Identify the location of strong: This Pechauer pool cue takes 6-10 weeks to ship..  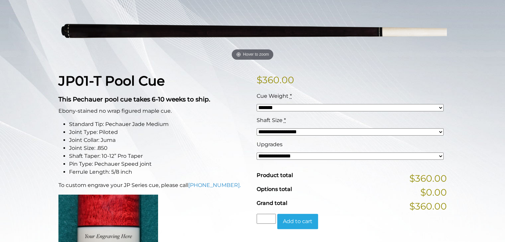
(134, 99).